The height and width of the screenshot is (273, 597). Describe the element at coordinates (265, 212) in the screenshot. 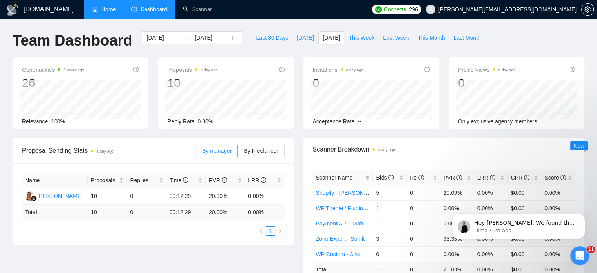

I see `td: 0.00 %` at that location.